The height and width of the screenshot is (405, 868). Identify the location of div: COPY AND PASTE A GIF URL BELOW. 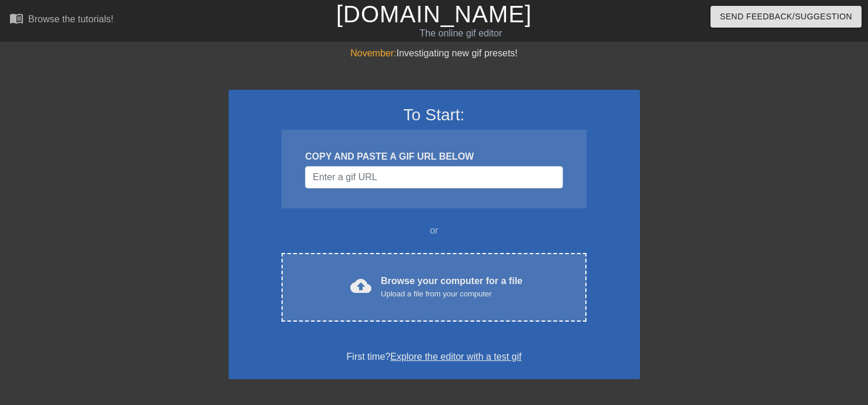
(434, 157).